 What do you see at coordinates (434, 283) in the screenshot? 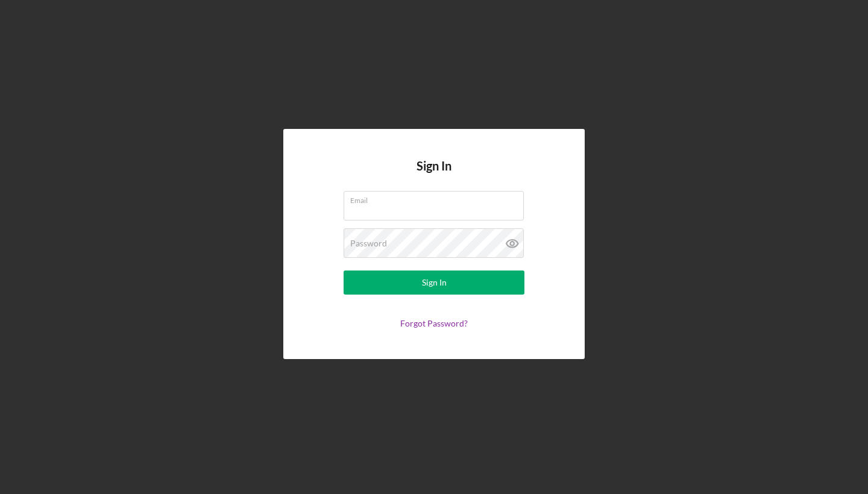
I see `div: Sign In` at bounding box center [434, 283].